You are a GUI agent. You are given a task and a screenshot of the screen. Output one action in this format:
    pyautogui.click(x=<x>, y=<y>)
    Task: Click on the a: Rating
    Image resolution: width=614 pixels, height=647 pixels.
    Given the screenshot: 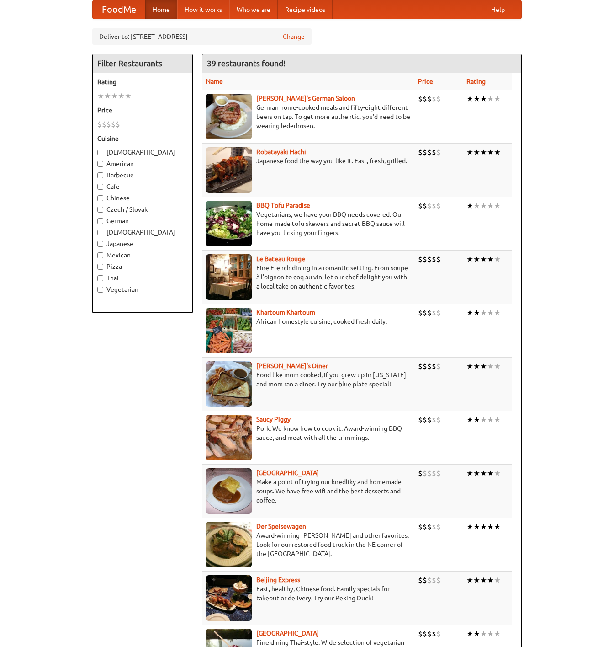 What is the action you would take?
    pyautogui.click(x=476, y=81)
    